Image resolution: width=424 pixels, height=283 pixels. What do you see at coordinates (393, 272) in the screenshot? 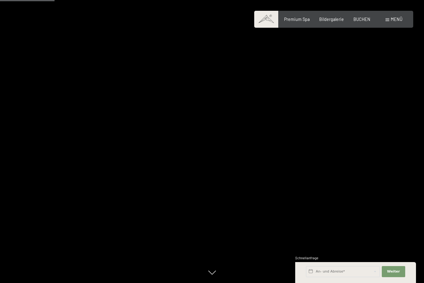
I see `span: Weiter` at bounding box center [393, 272].